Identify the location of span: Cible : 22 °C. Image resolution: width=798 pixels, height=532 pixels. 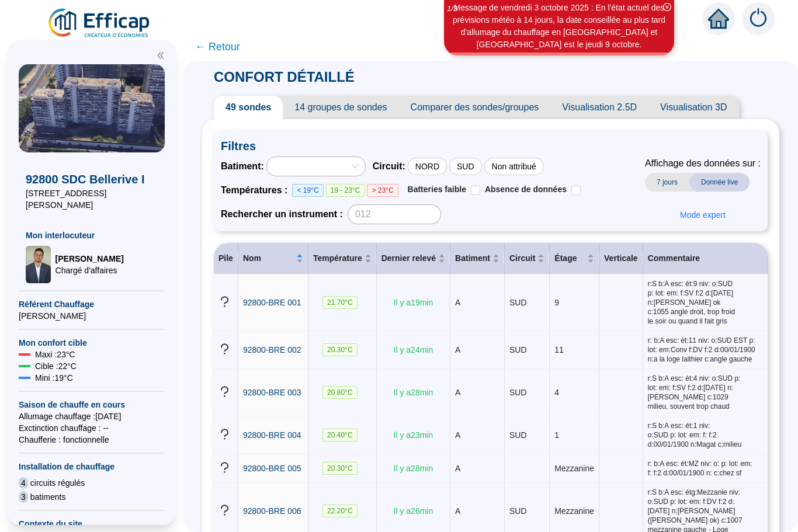
(55, 366).